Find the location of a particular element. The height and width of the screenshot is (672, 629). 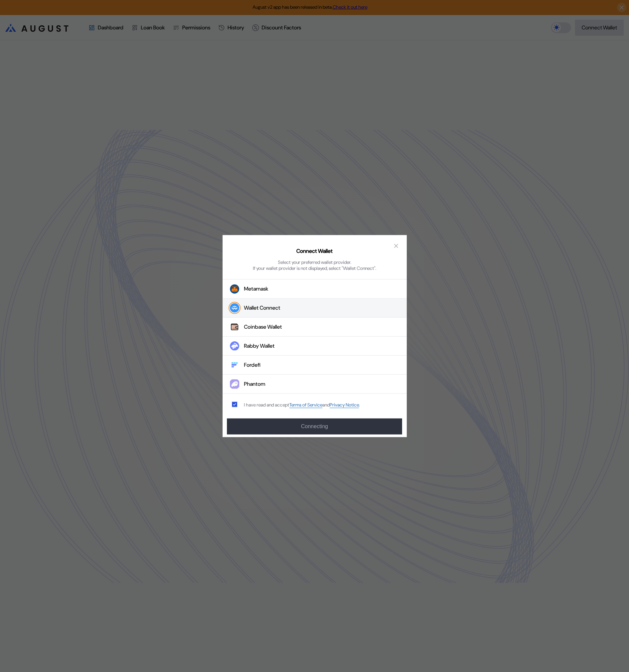

button: Coinbase WalletCoinbase Wallet is located at coordinates (315, 327).